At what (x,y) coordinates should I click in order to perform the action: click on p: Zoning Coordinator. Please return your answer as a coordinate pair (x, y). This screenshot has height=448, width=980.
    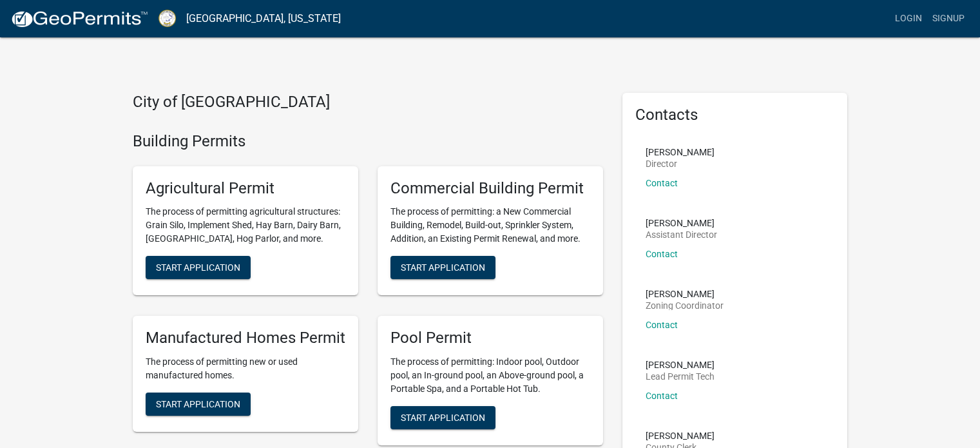
    Looking at the image, I should click on (684, 306).